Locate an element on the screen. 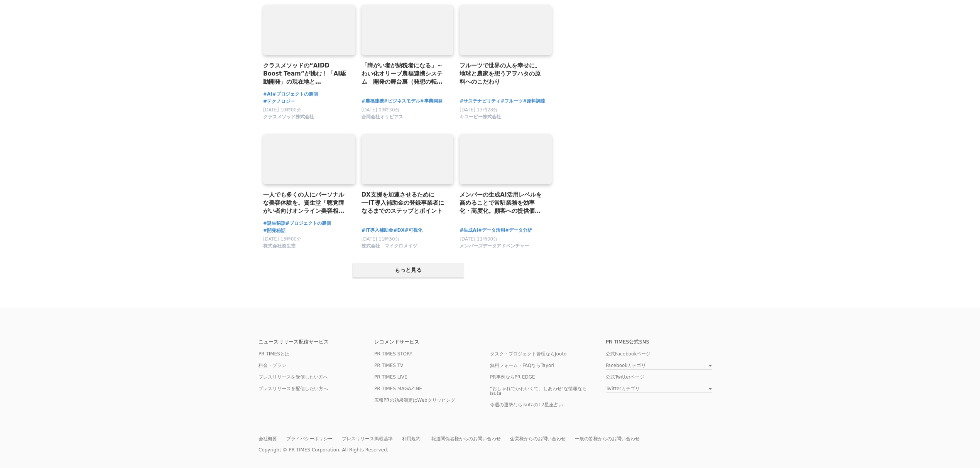 Image resolution: width=980 pixels, height=468 pixels. a: PR TIMES STORY is located at coordinates (393, 354).